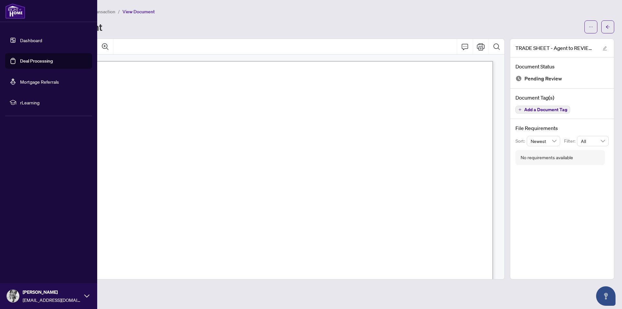 Image resolution: width=622 pixels, height=309 pixels. Describe the element at coordinates (519, 78) in the screenshot. I see `img: Document Status` at that location.